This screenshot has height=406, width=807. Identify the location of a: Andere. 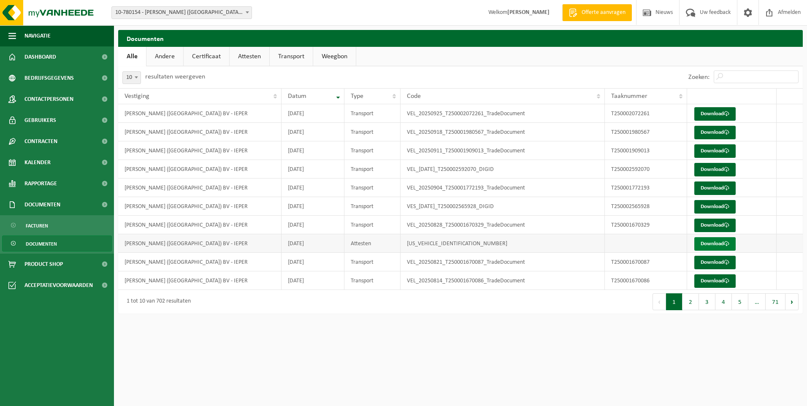
(165, 57).